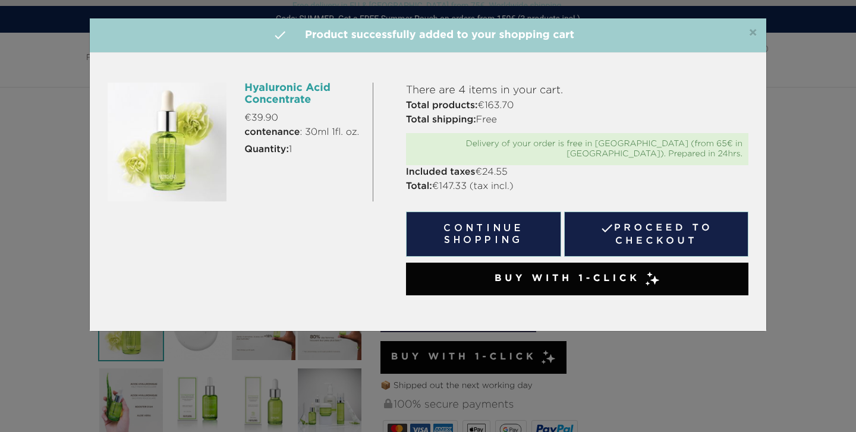  I want to click on p: €163.70, so click(577, 106).